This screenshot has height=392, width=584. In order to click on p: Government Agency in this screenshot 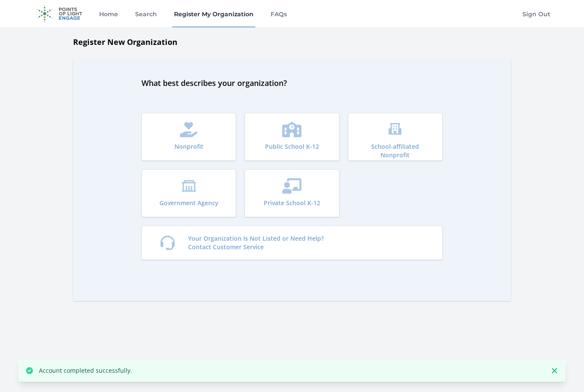, I will do `click(189, 203)`.